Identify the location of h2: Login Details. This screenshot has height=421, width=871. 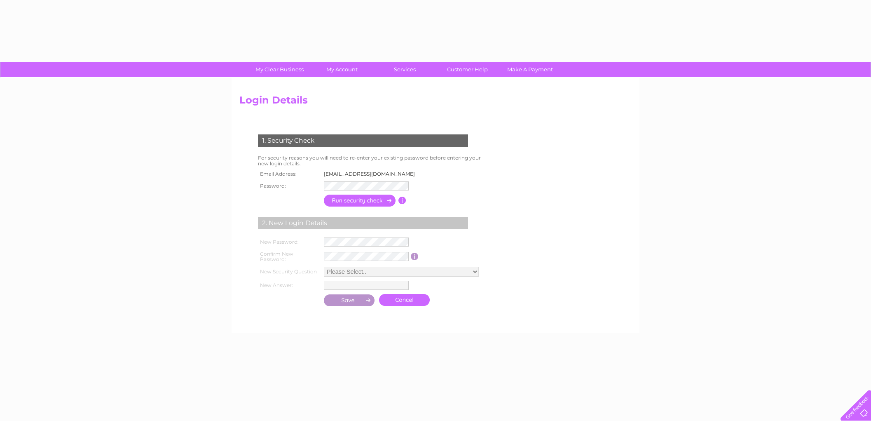
(435, 102).